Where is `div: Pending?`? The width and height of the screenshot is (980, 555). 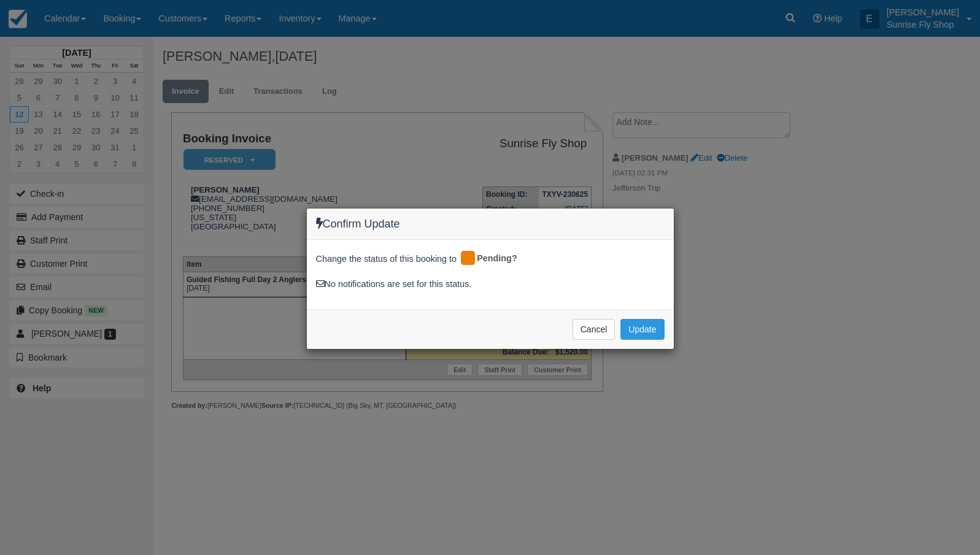 div: Pending? is located at coordinates (492, 259).